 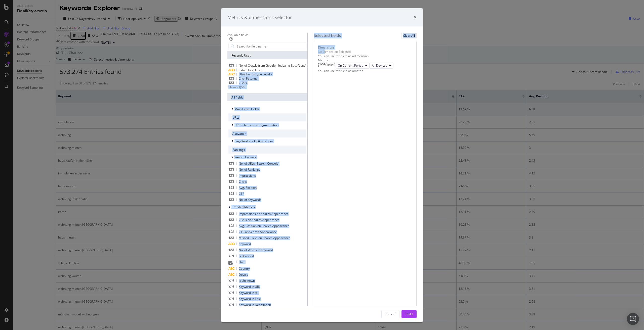 What do you see at coordinates (247, 108) in the screenshot?
I see `span: Main Crawl Fields` at bounding box center [247, 108].